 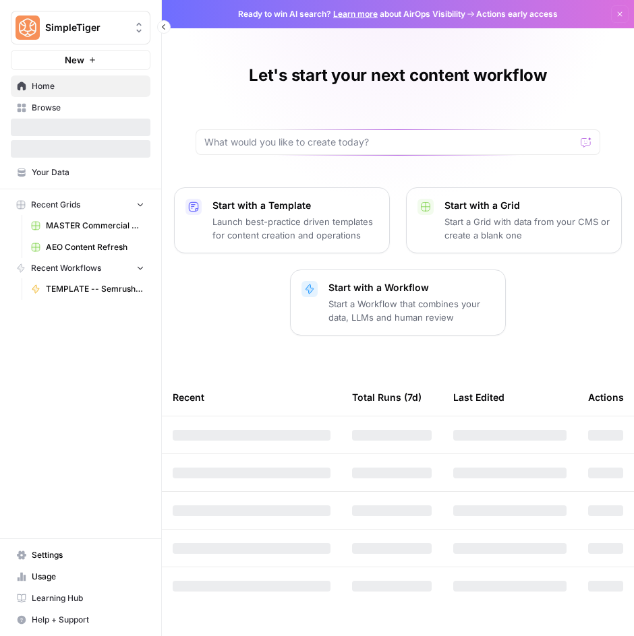 I want to click on a: Browse, so click(x=80, y=108).